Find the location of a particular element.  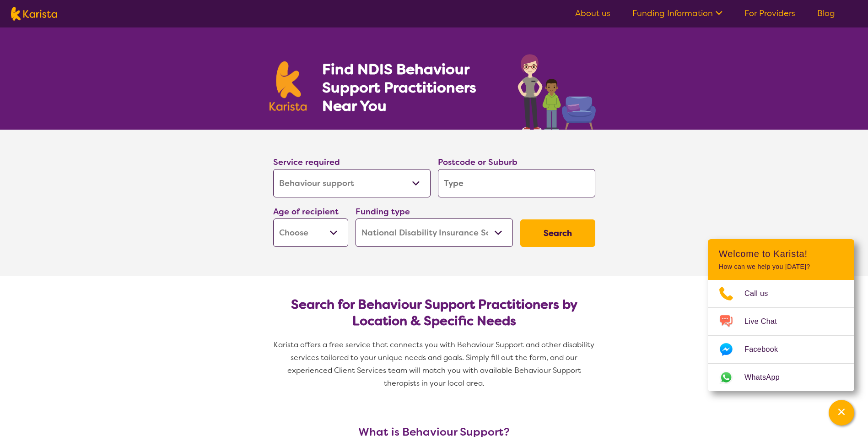

img: behaviour-support is located at coordinates (556, 89).